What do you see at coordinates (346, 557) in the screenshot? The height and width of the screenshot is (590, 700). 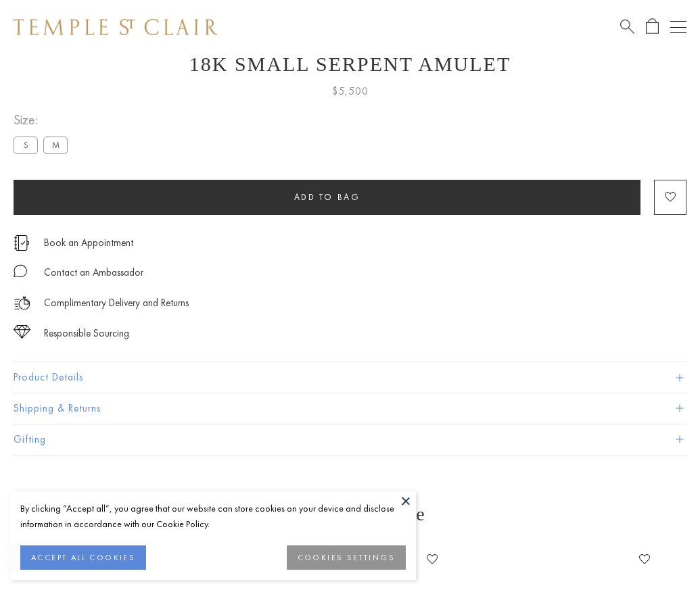 I see `button: COOKIES SETTINGS` at bounding box center [346, 557].